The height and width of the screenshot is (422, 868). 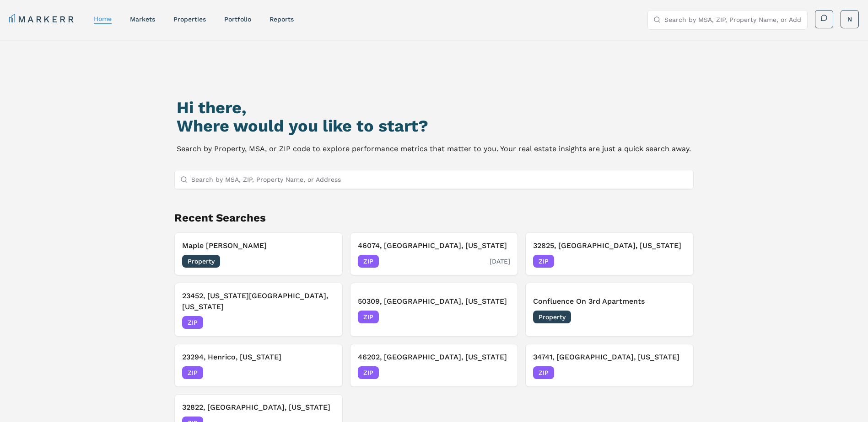 I want to click on a: home, so click(x=102, y=19).